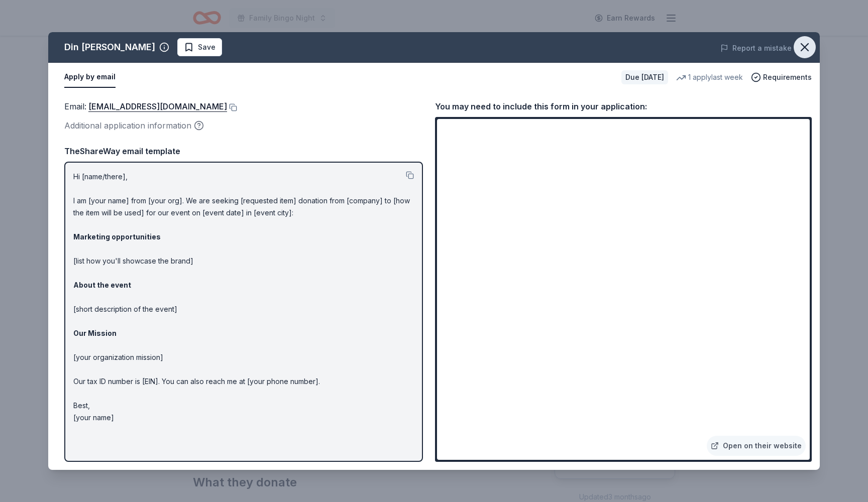 The image size is (868, 502). What do you see at coordinates (102, 285) in the screenshot?
I see `strong: About the event` at bounding box center [102, 285].